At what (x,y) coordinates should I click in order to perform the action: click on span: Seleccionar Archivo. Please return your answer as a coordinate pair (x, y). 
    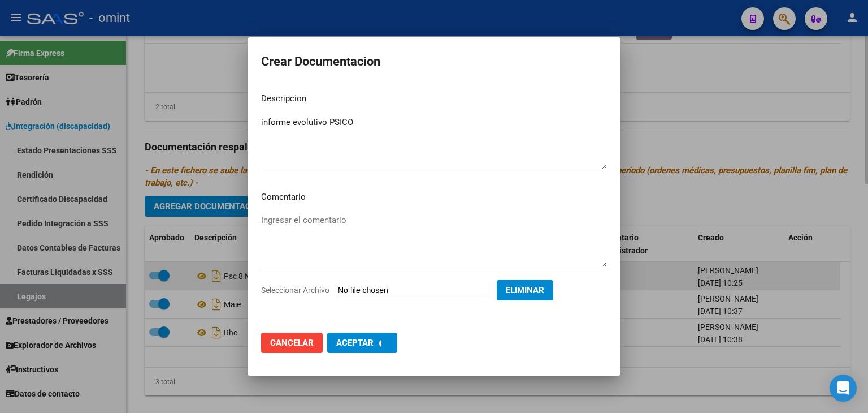
    Looking at the image, I should click on (295, 290).